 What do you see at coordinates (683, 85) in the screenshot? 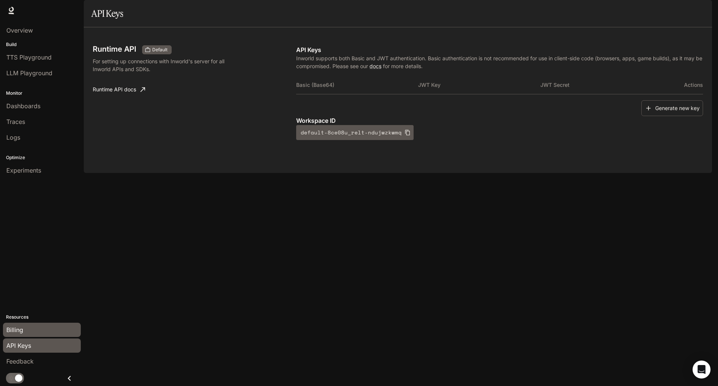
I see `th: Actions` at bounding box center [683, 85].